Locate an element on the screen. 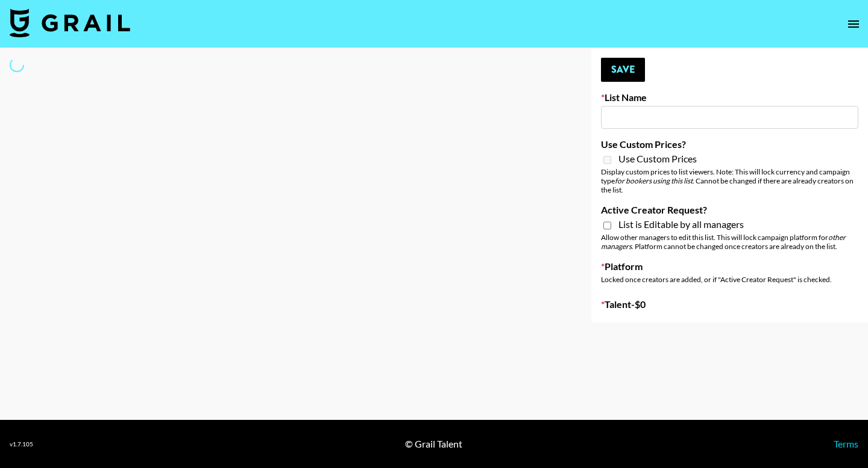 This screenshot has width=868, height=468. img: Grail Talent is located at coordinates (70, 23).